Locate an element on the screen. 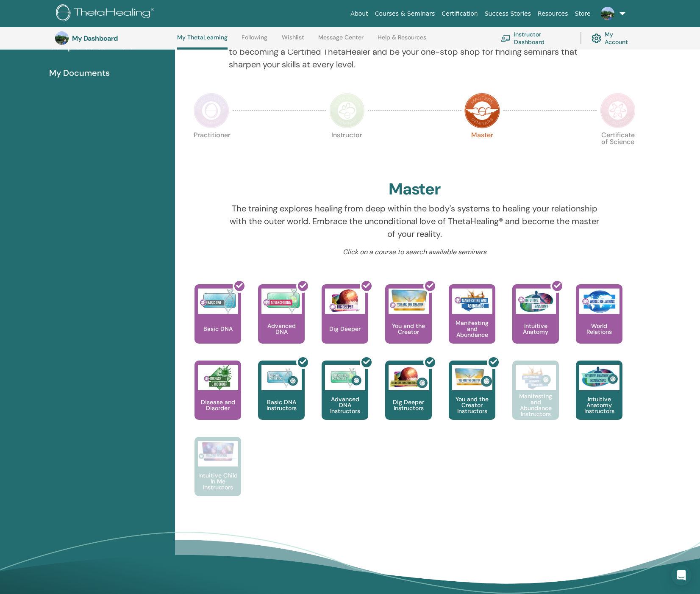 The height and width of the screenshot is (594, 700). p: Dig Deeper Instructors is located at coordinates (408, 405).